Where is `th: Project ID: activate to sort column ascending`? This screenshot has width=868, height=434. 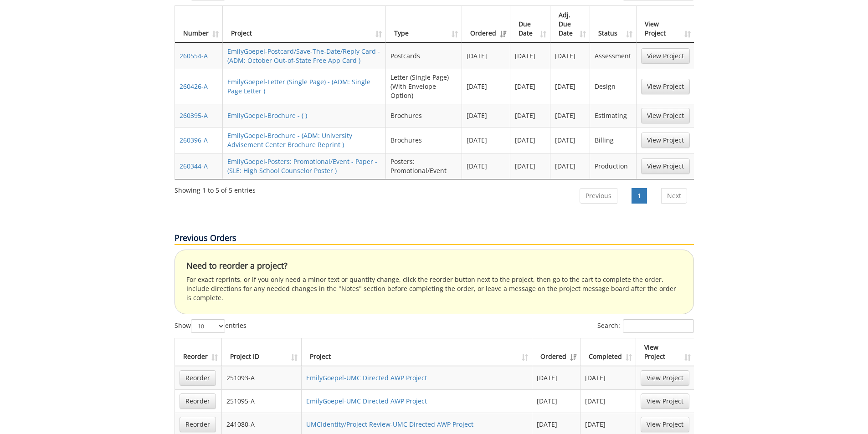 th: Project ID: activate to sort column ascending is located at coordinates (262, 351).